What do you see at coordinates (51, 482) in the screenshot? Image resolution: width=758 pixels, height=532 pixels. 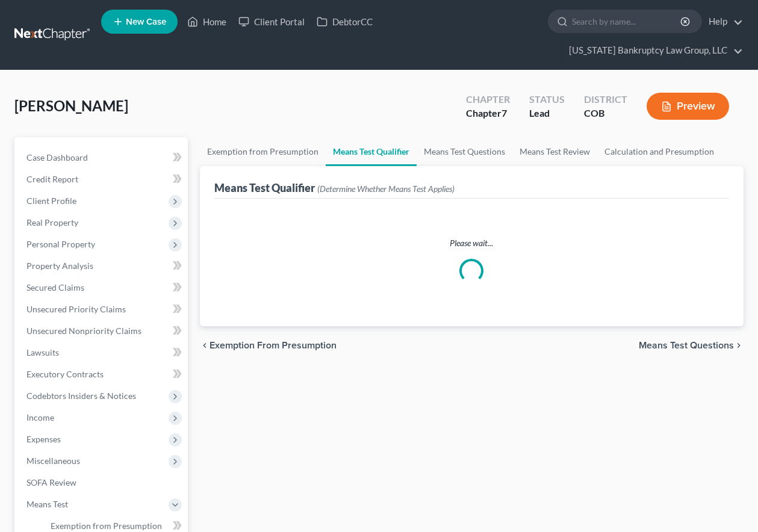 I see `span: SOFA Review` at bounding box center [51, 482].